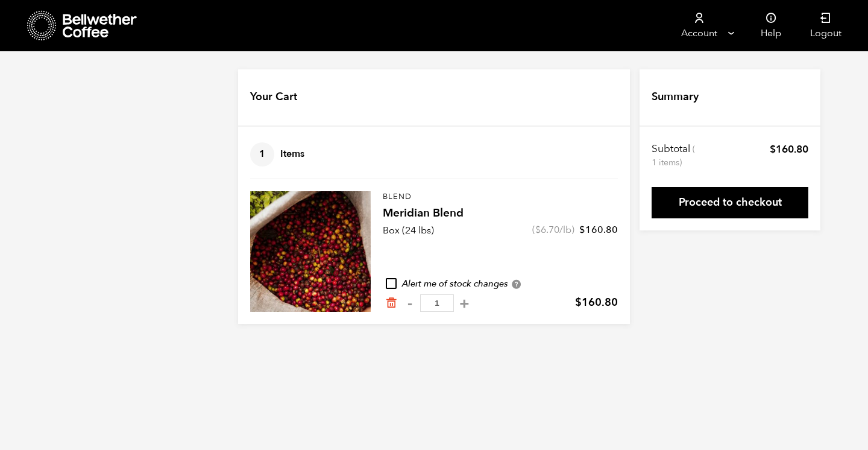 The image size is (868, 450). What do you see at coordinates (273, 97) in the screenshot?
I see `h4: Your Cart` at bounding box center [273, 97].